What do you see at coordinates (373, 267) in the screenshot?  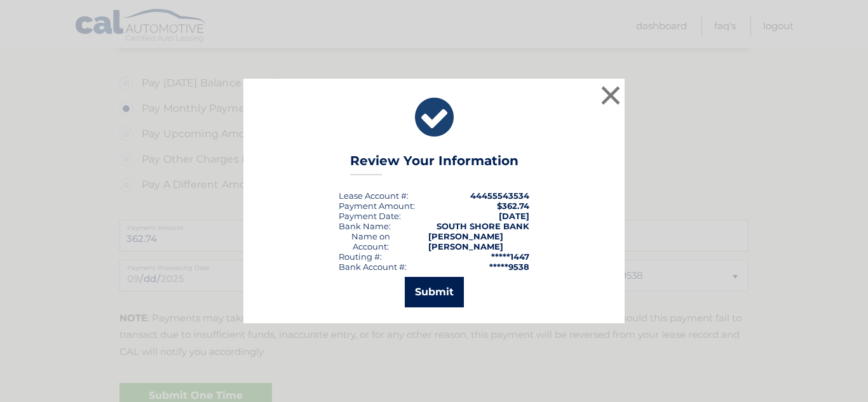 I see `div: Bank Account #:` at bounding box center [373, 267].